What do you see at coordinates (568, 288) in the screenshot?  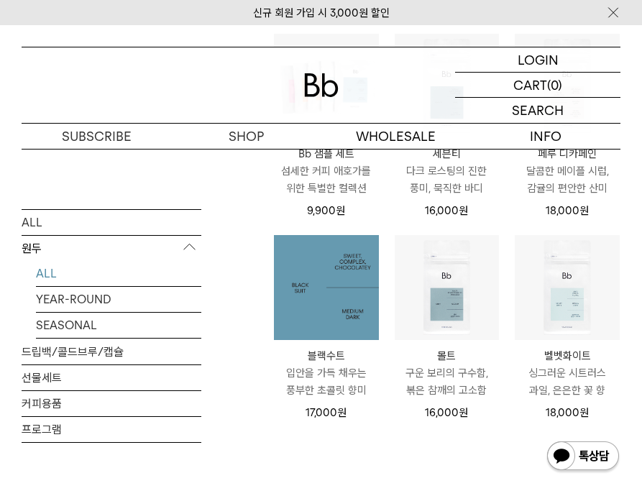 I see `img: 벨벳화이트` at bounding box center [568, 288].